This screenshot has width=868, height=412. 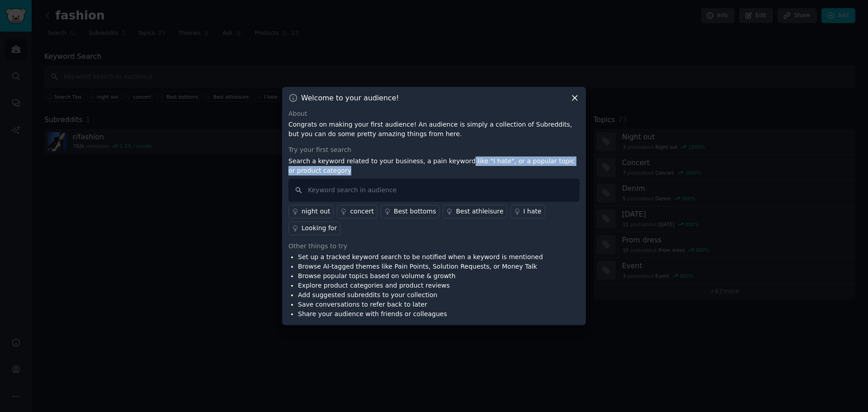 I want to click on div: Best athleisure, so click(x=479, y=211).